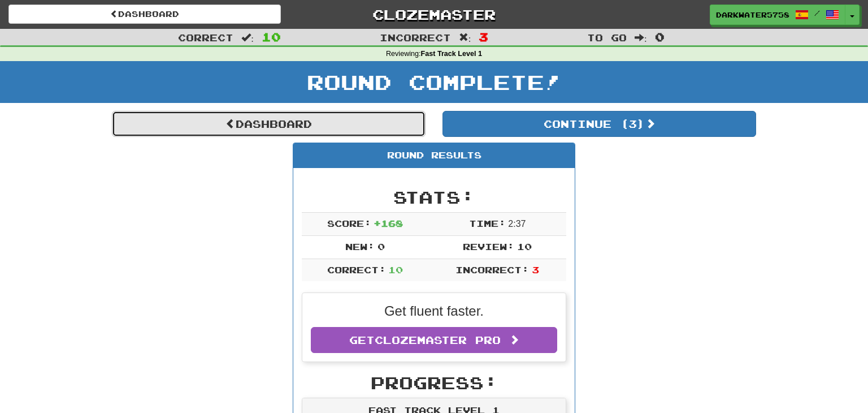 The width and height of the screenshot is (868, 413). What do you see at coordinates (349, 223) in the screenshot?
I see `span: Score:` at bounding box center [349, 223].